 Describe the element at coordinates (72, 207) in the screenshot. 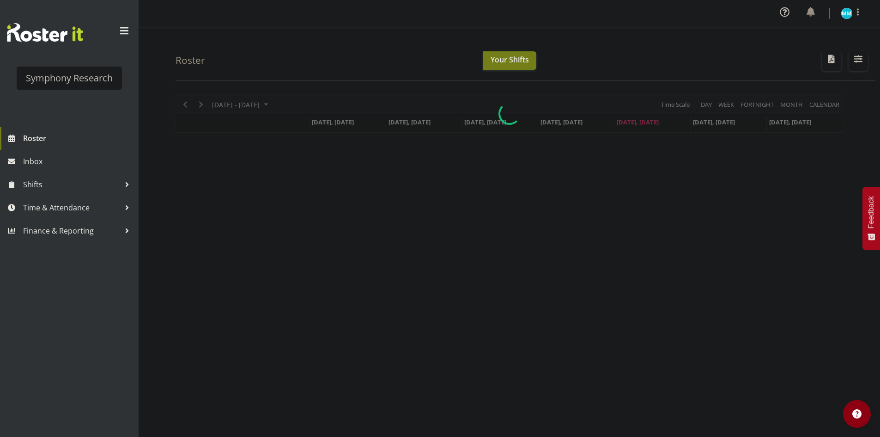

I see `span: Time & Attendance` at that location.